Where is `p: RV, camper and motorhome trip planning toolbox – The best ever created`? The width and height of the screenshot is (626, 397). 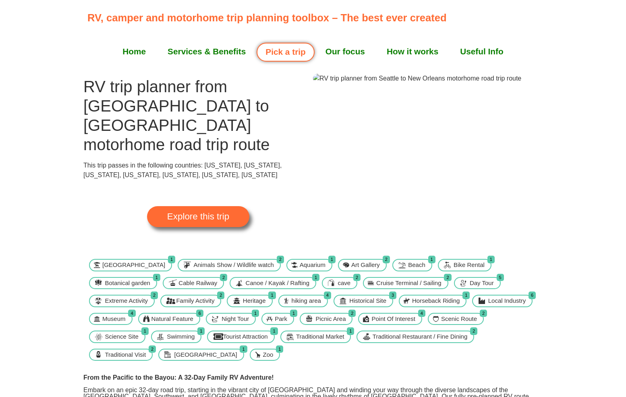 p: RV, camper and motorhome trip planning toolbox – The best ever created is located at coordinates (315, 18).